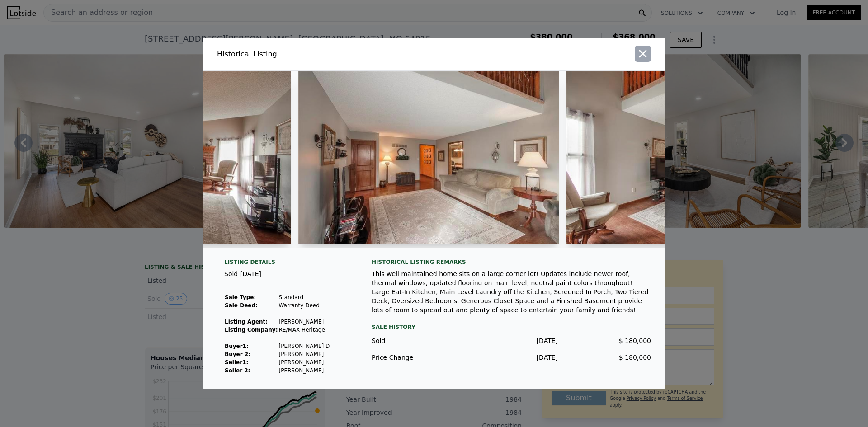 Image resolution: width=868 pixels, height=427 pixels. What do you see at coordinates (237, 354) in the screenshot?
I see `strong: Buyer 2:` at bounding box center [237, 354].